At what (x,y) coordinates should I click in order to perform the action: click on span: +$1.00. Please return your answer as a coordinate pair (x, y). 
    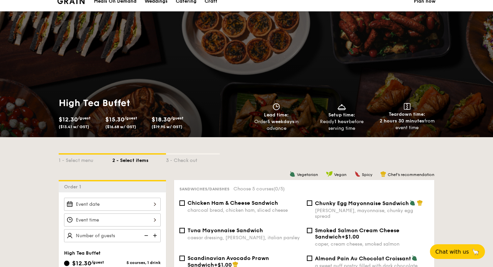
    Looking at the image, I should click on (350, 237).